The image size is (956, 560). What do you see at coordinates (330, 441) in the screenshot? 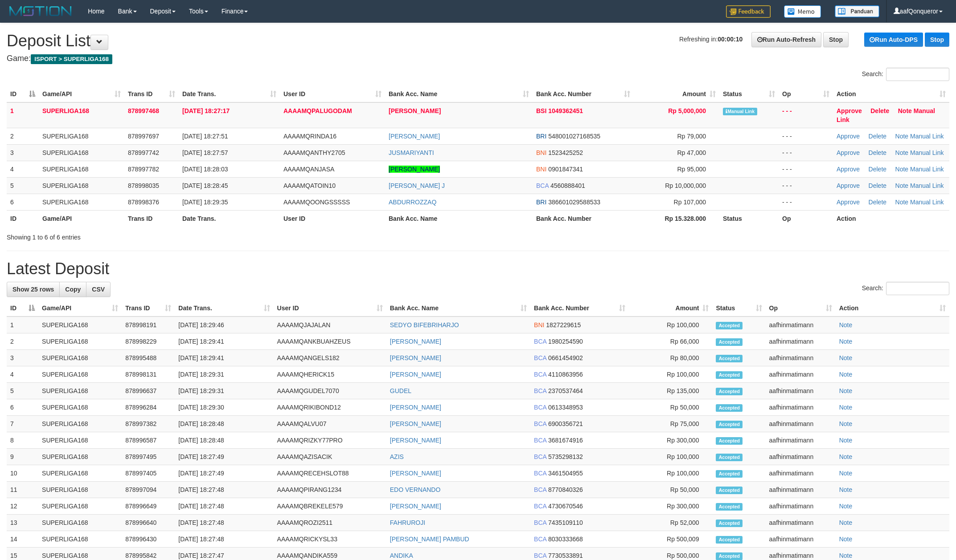
I see `td: AAAAMQRIZKY77PRO` at bounding box center [330, 441].